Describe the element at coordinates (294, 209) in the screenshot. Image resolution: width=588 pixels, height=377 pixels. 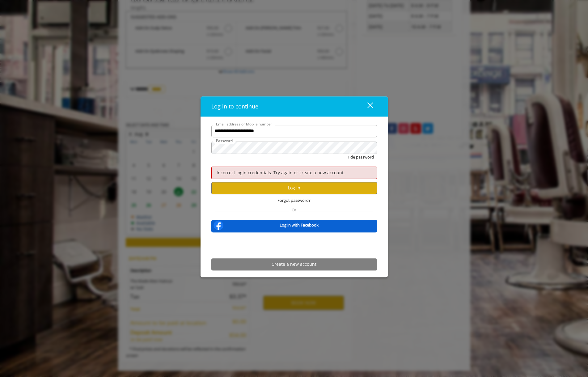
I see `span: Or` at that location.